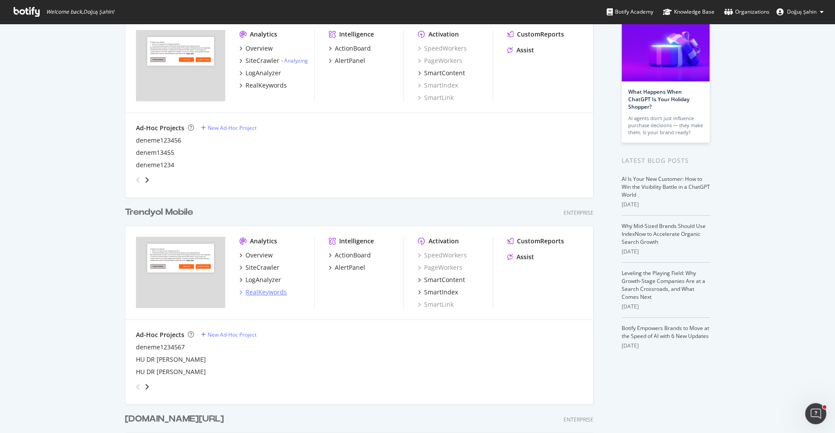 The width and height of the screenshot is (835, 433). Describe the element at coordinates (441, 73) in the screenshot. I see `a: SmartContent` at that location.